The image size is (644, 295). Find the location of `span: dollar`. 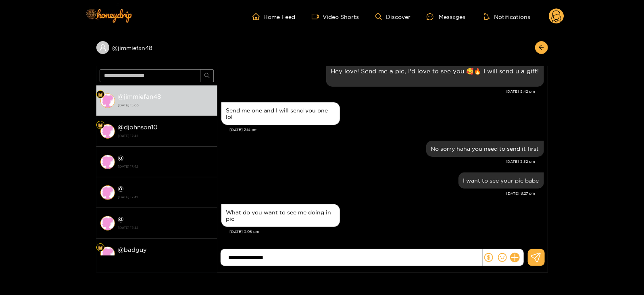

span: dollar is located at coordinates (488, 258).